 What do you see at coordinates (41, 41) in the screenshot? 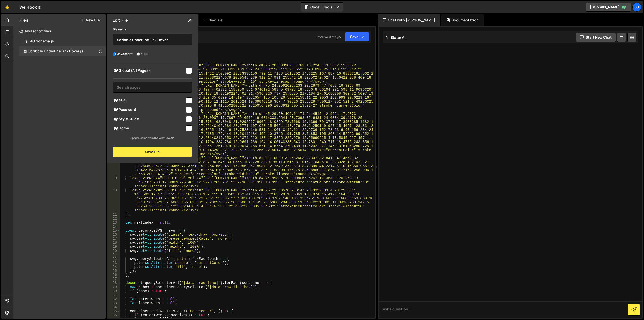
I see `div: FAQ Schema.js` at bounding box center [41, 41].